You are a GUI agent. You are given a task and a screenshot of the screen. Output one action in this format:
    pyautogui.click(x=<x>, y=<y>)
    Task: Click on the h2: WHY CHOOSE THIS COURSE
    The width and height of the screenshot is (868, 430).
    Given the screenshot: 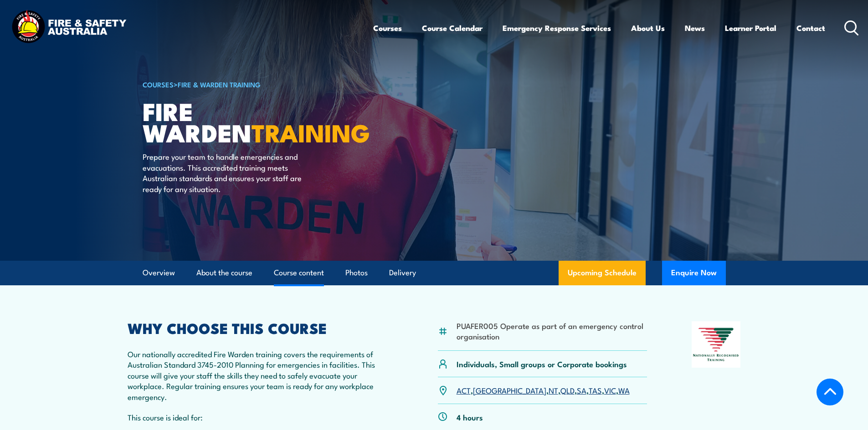 What is the action you would take?
    pyautogui.click(x=261, y=328)
    